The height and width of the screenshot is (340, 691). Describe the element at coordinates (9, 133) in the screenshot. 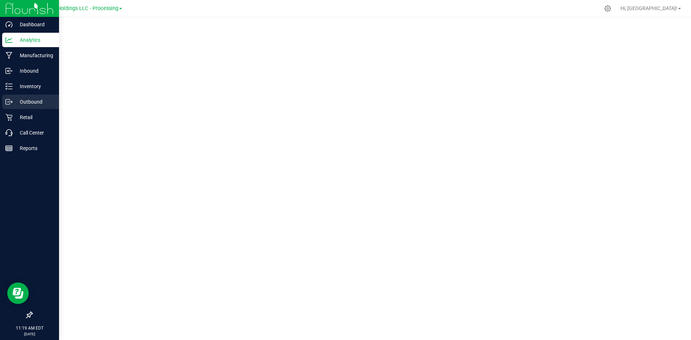

I see `inline-svg: Call Center` at that location.